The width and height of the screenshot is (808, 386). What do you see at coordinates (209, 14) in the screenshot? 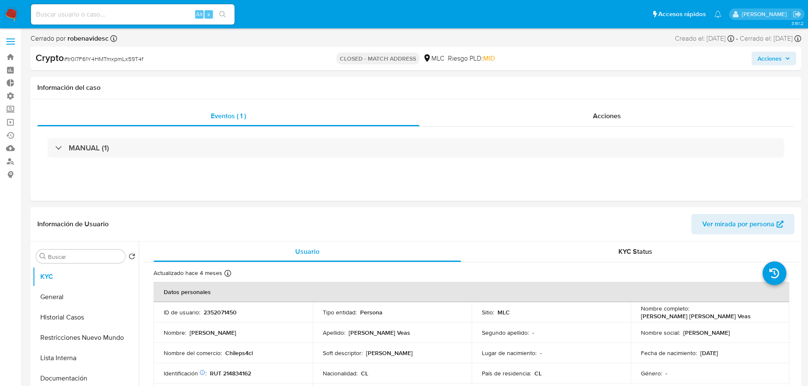
I see `span: s` at bounding box center [209, 14].